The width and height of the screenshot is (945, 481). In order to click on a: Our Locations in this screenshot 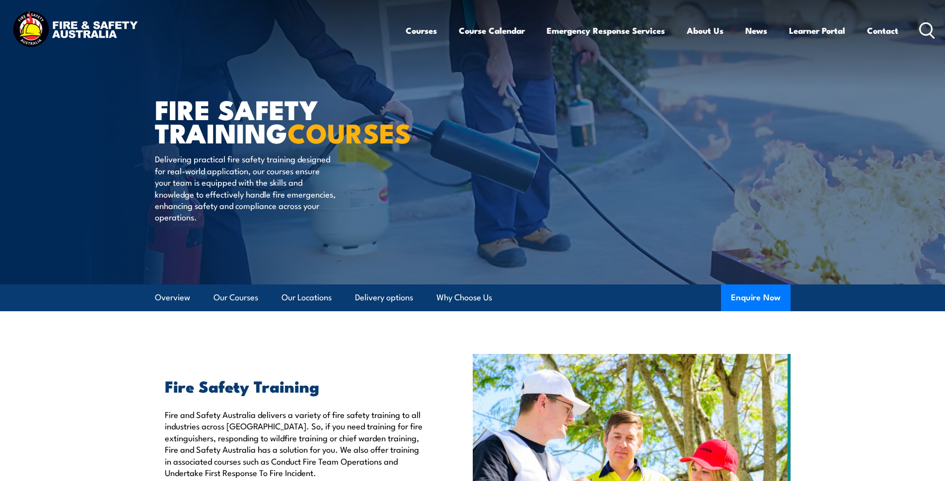, I will do `click(306, 298)`.